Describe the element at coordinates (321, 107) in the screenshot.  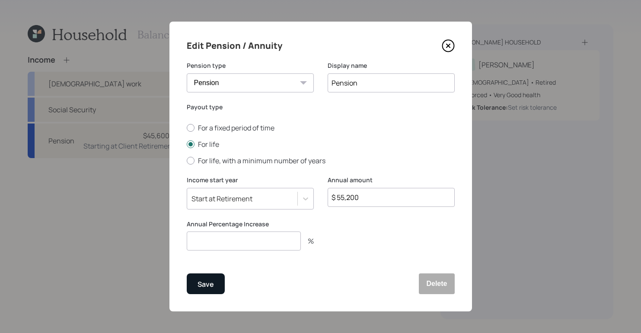
I see `label: Payout type` at that location.